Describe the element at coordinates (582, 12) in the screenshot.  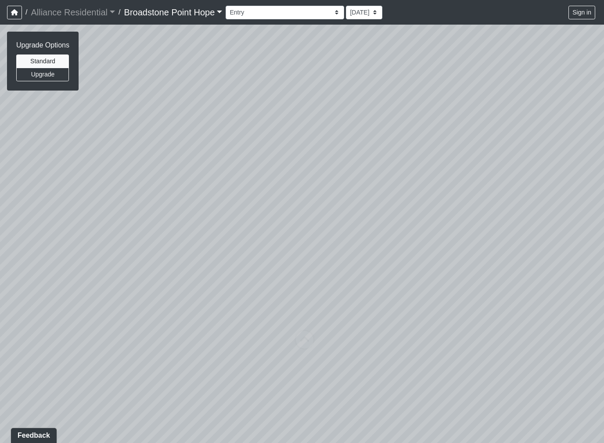
I see `button: Sign in` at that location.